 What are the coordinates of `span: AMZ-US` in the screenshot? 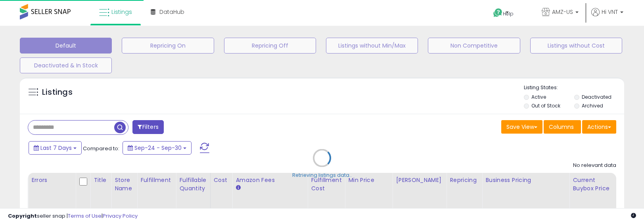 It's located at (562, 12).